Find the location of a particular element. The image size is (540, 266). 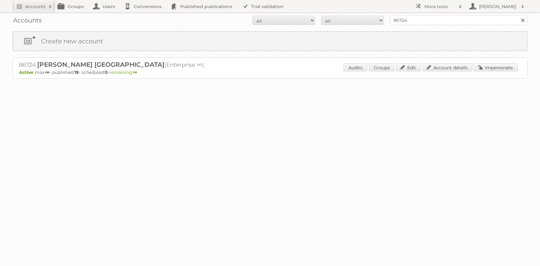

a: Impersonate is located at coordinates (495, 67).